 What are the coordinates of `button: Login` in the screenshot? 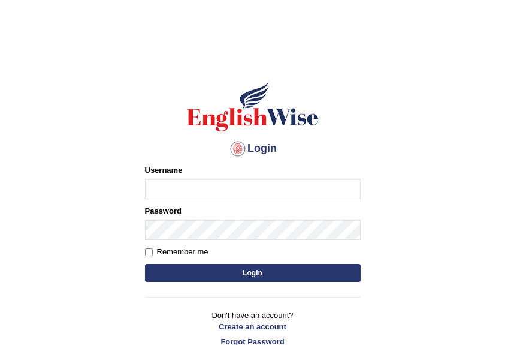 It's located at (253, 273).